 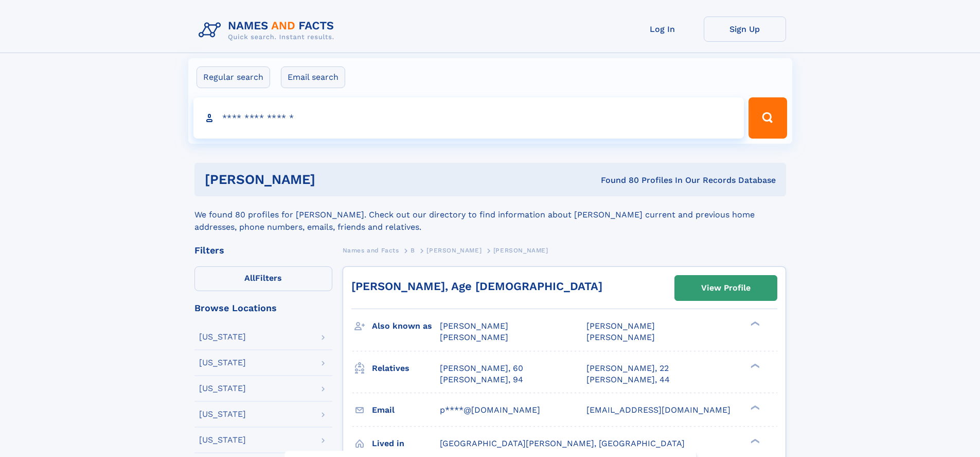 I want to click on h3: Relatives, so click(x=406, y=368).